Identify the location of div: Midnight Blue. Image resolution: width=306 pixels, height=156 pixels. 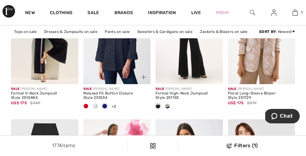
(105, 106).